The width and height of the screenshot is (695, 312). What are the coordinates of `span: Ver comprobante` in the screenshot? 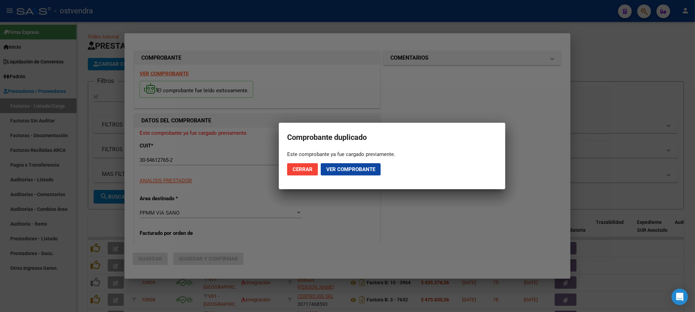 It's located at (351, 170).